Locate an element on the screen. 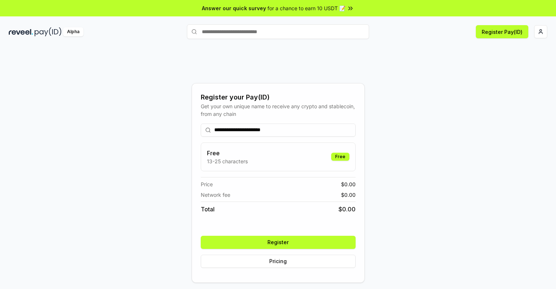 This screenshot has height=289, width=556. img: pay_id is located at coordinates (48, 32).